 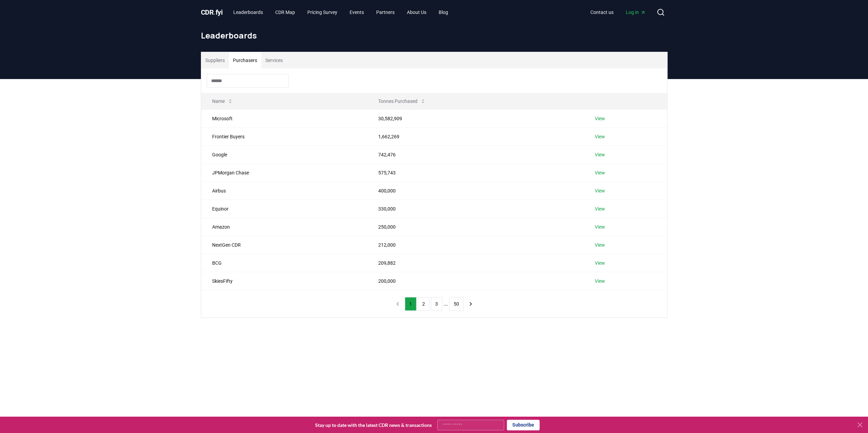 What do you see at coordinates (476, 190) in the screenshot?
I see `td: 400,000` at bounding box center [476, 190].